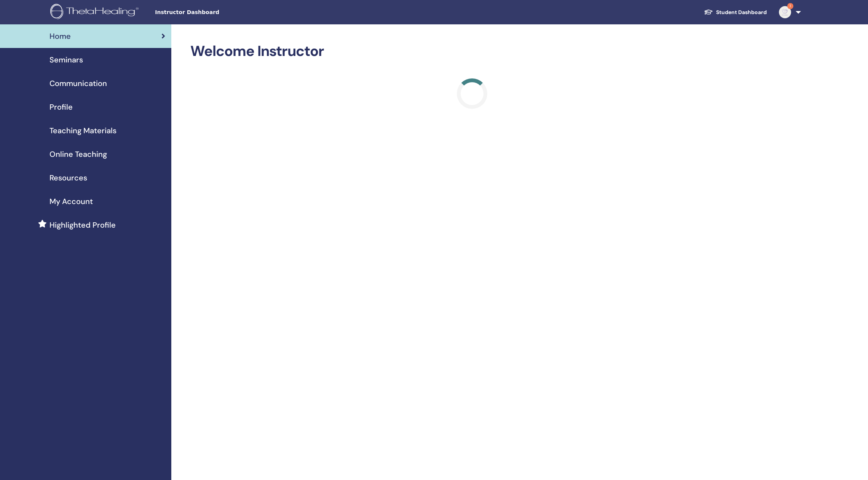 The width and height of the screenshot is (868, 480). Describe the element at coordinates (791, 6) in the screenshot. I see `span: 1` at that location.